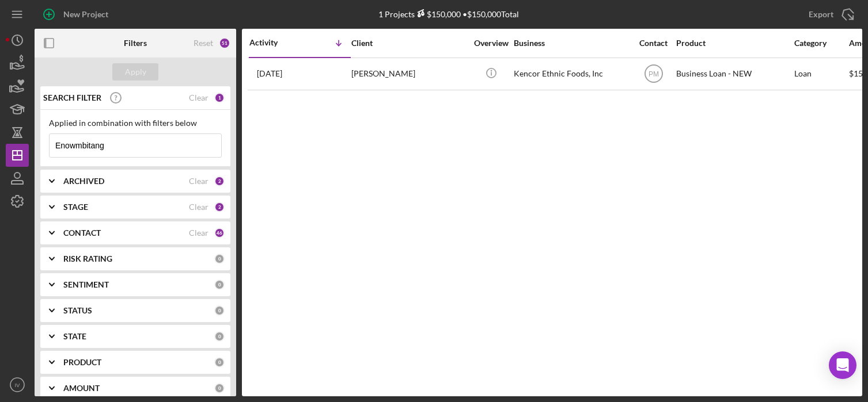 This screenshot has height=402, width=868. Describe the element at coordinates (571, 74) in the screenshot. I see `div: Kencor Ethnic Foods, Inc` at that location.